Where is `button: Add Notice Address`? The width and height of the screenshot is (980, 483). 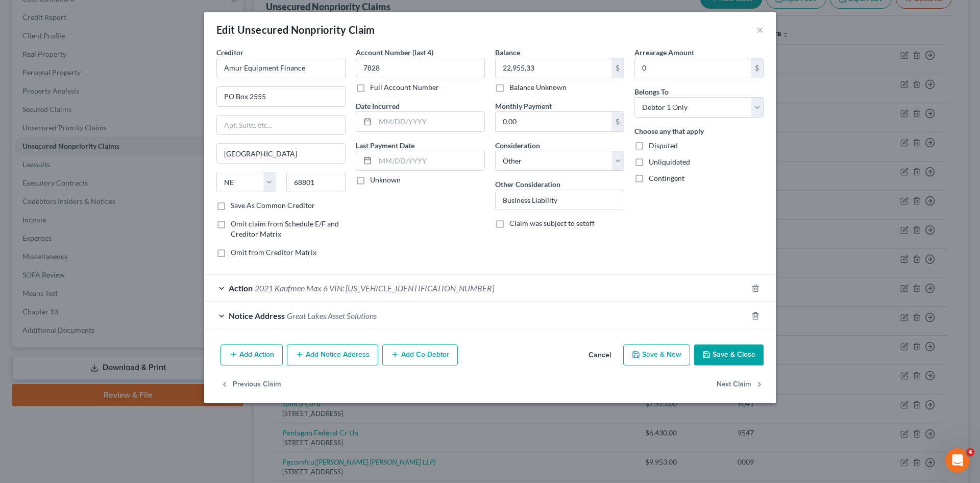 button: Add Notice Address is located at coordinates (332, 355).